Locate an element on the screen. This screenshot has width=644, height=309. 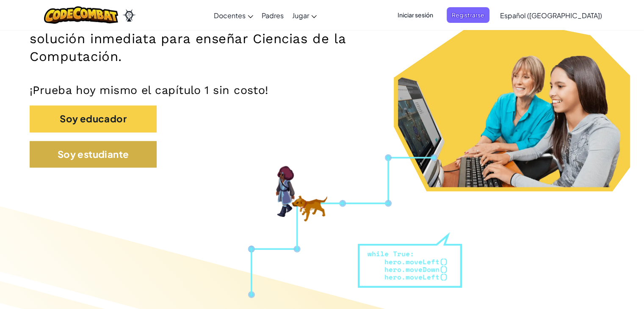
a: Padres is located at coordinates (273, 15).